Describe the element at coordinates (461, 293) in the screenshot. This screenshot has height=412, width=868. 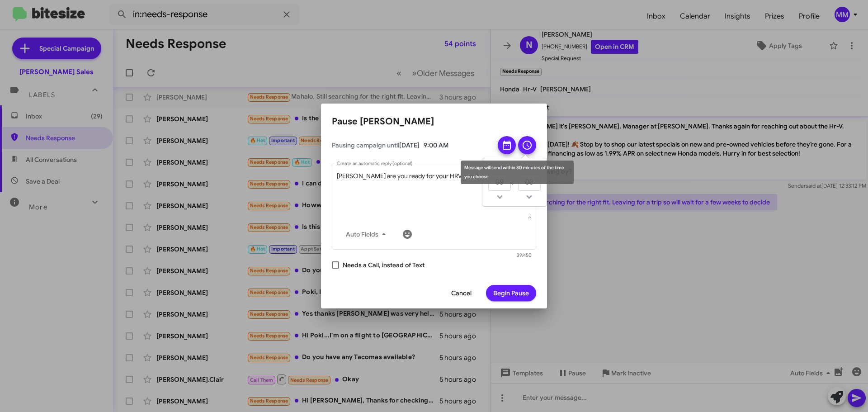
I see `button: Cancel` at that location.